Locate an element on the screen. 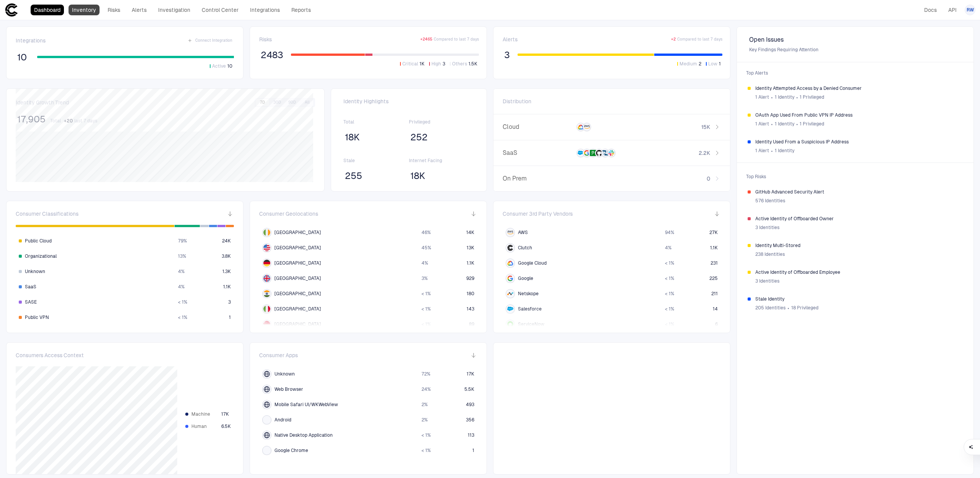 Image resolution: width=980 pixels, height=478 pixels. span: 576 Identities is located at coordinates (770, 201).